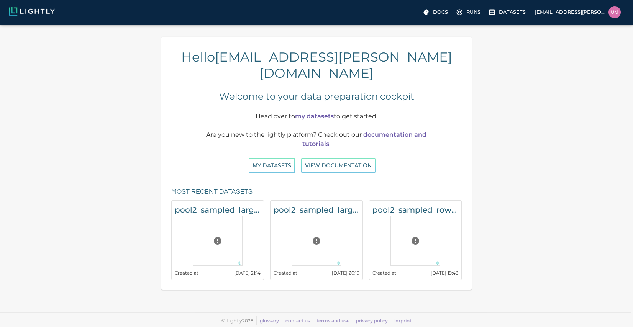  What do you see at coordinates (314, 116) in the screenshot?
I see `a: my datasets` at bounding box center [314, 116].